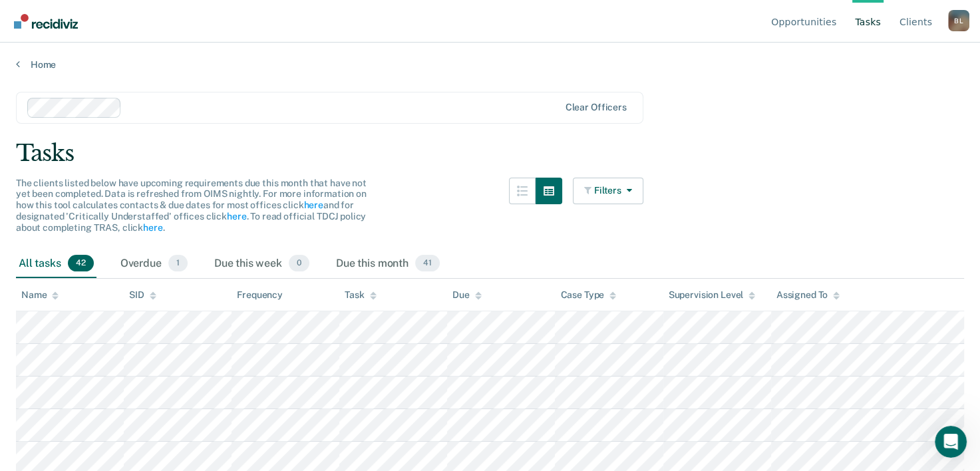 This screenshot has height=471, width=980. I want to click on div: Supervision Level, so click(712, 294).